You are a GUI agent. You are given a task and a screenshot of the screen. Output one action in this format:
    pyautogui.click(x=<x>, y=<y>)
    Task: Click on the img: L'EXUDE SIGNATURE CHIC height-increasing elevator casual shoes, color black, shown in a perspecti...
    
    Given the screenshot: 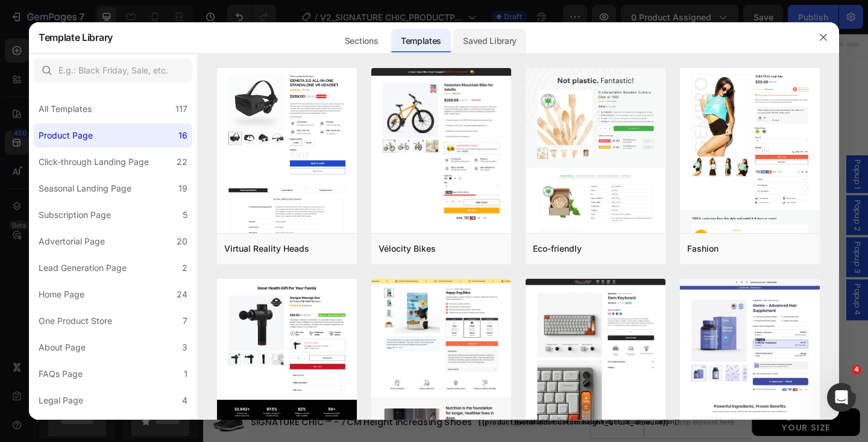 What is the action you would take?
    pyautogui.click(x=27, y=423)
    